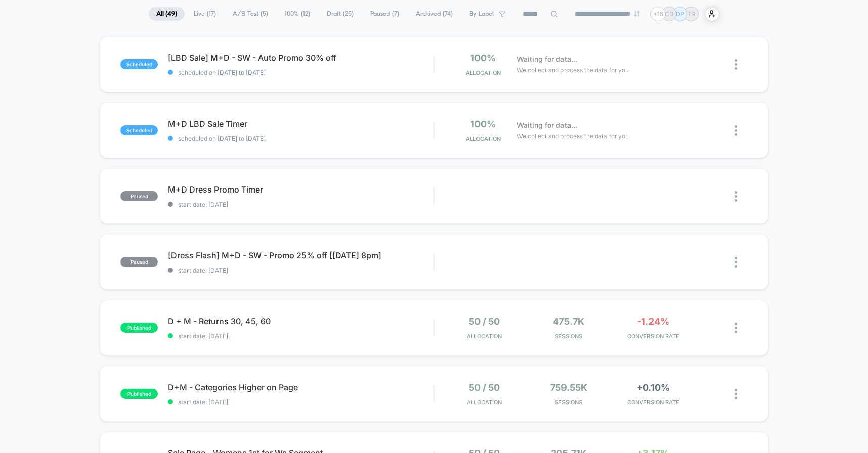 The image size is (868, 453). Describe the element at coordinates (637, 14) in the screenshot. I see `img: end` at that location.